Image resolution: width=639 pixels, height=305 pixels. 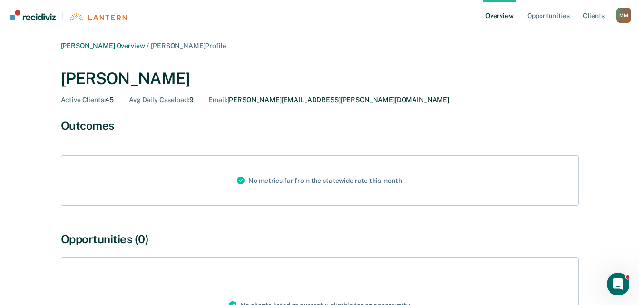 I want to click on div: 45, so click(x=88, y=100).